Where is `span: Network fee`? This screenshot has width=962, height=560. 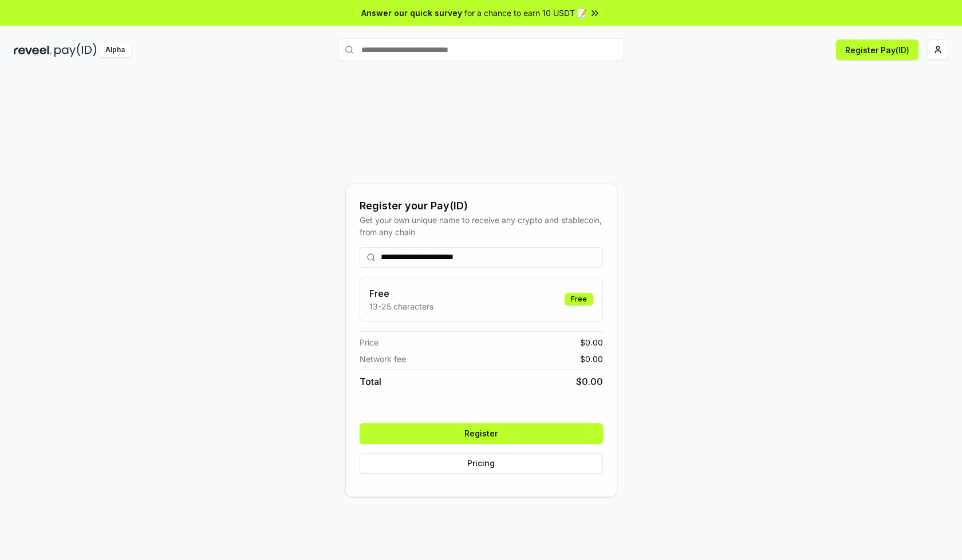
span: Network fee is located at coordinates (382, 359).